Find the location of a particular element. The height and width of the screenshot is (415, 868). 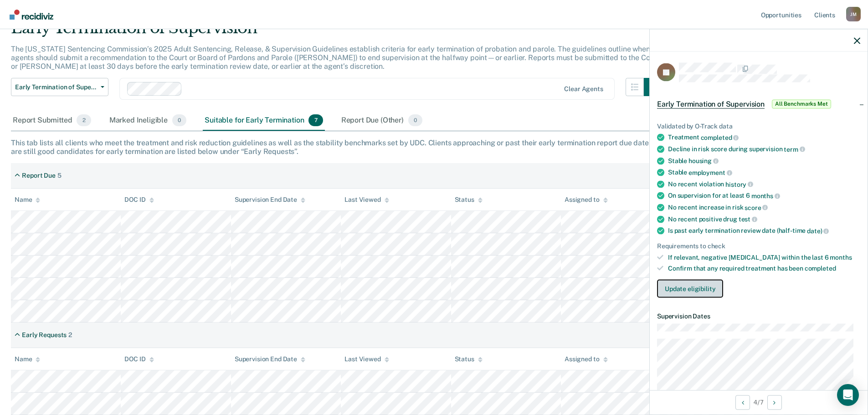

span: housing is located at coordinates (703, 161).